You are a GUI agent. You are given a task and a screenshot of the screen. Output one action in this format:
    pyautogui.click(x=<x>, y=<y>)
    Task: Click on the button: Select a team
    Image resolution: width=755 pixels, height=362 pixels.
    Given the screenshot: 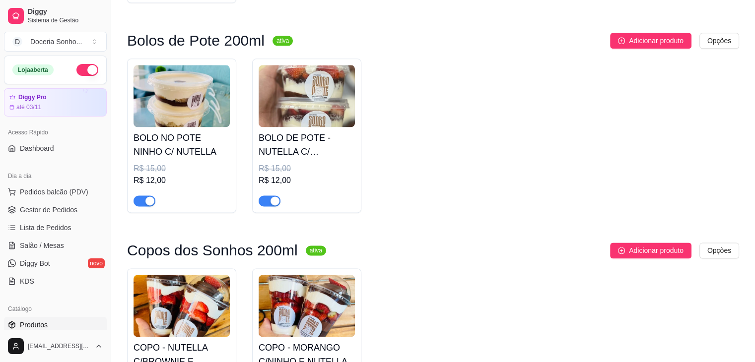 What is the action you would take?
    pyautogui.click(x=55, y=42)
    